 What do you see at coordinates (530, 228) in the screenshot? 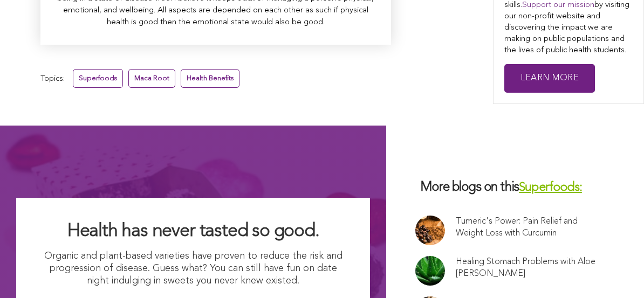
I see `a: Tumeric's Power: Pain Relief and Weight Loss with Curcumin` at bounding box center [530, 228].